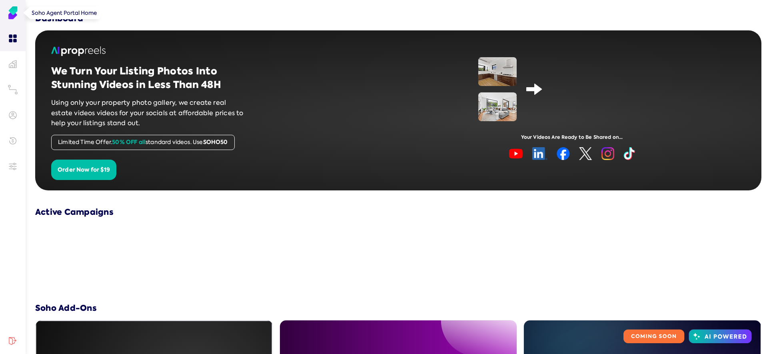  What do you see at coordinates (398, 308) in the screenshot?
I see `h3: Soho Add-Ons` at bounding box center [398, 308].